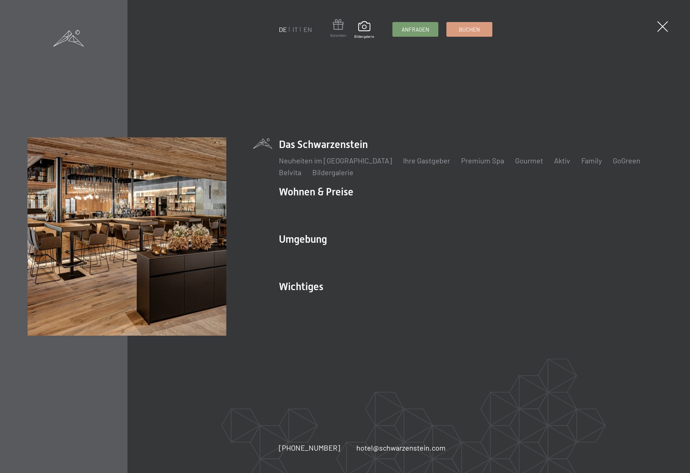  I want to click on a: EN, so click(308, 29).